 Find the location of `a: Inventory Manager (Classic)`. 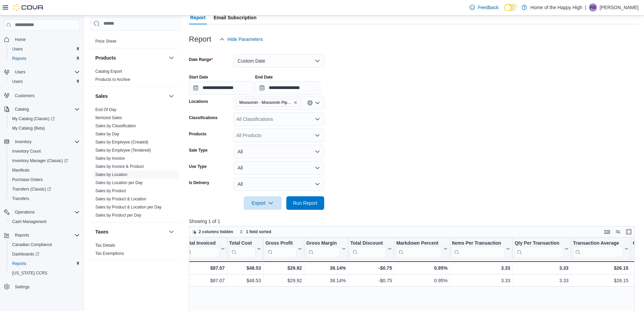

a: Inventory Manager (Classic) is located at coordinates (40, 161).